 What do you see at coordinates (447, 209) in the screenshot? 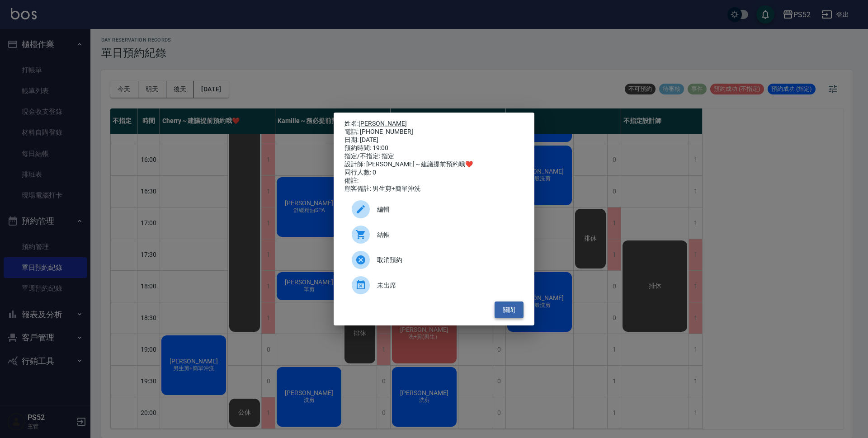
I see `span: 編輯` at bounding box center [447, 209].